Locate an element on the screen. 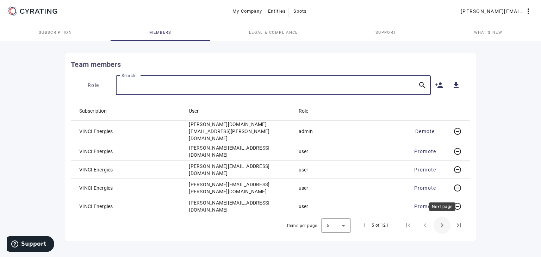 The image size is (541, 257). mat-icon: search is located at coordinates (423, 85).